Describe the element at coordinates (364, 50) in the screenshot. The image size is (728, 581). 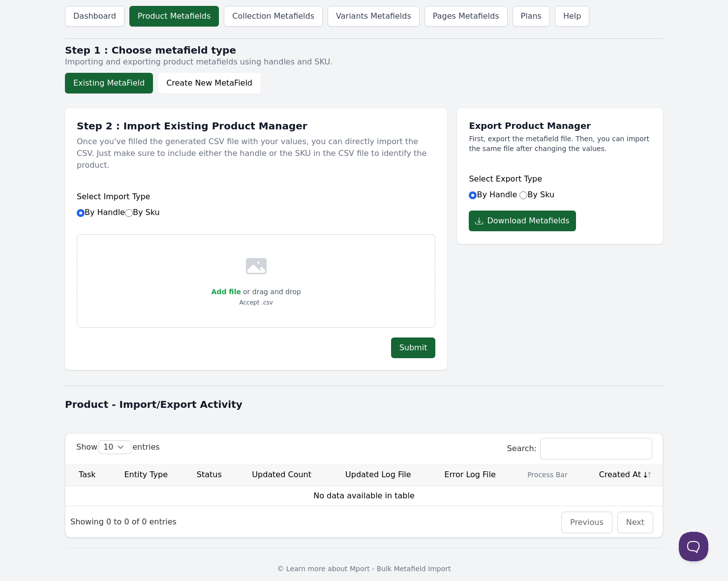
I see `h2: Step 1 : Choose metafield type` at that location.